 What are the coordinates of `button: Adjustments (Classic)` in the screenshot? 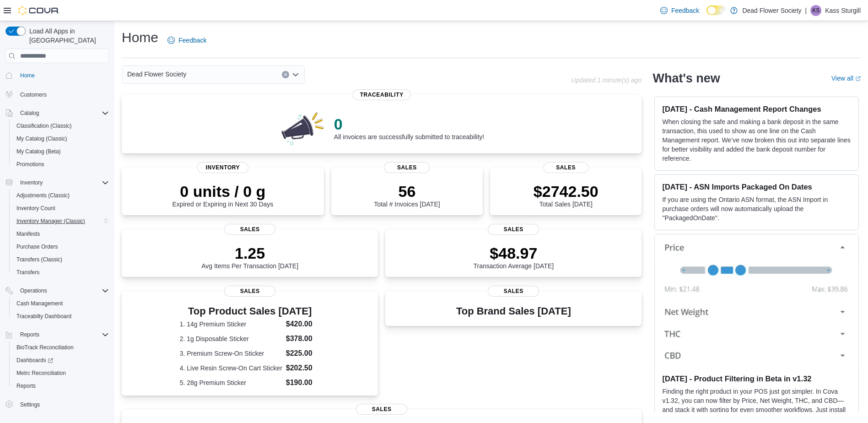 It's located at (61, 195).